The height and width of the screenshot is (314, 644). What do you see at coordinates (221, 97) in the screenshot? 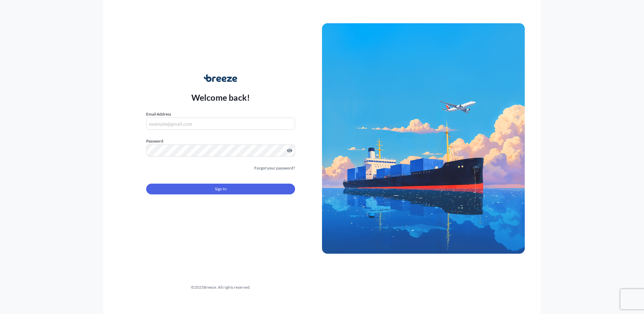
I see `p: Welcome back!` at bounding box center [221, 97].